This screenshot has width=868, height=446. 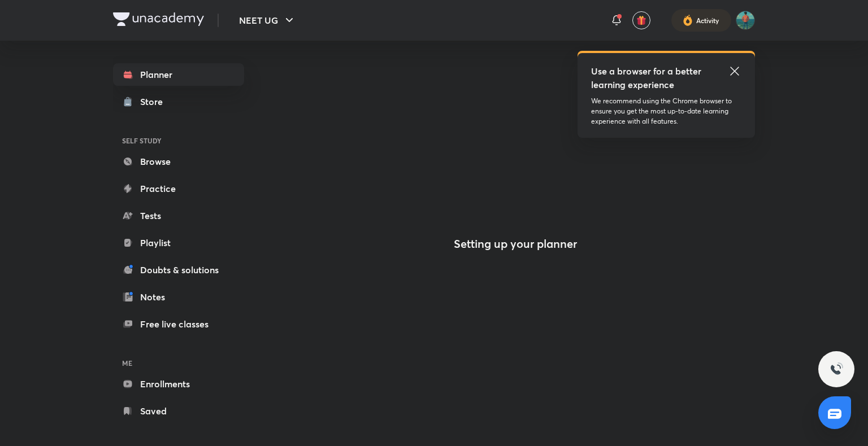 What do you see at coordinates (158, 21) in the screenshot?
I see `a: Company Logo` at bounding box center [158, 21].